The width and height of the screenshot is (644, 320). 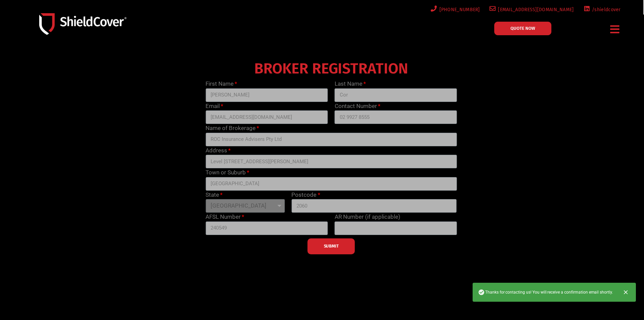 What do you see at coordinates (367, 217) in the screenshot?
I see `label: AR Number (if applicable)` at bounding box center [367, 217].